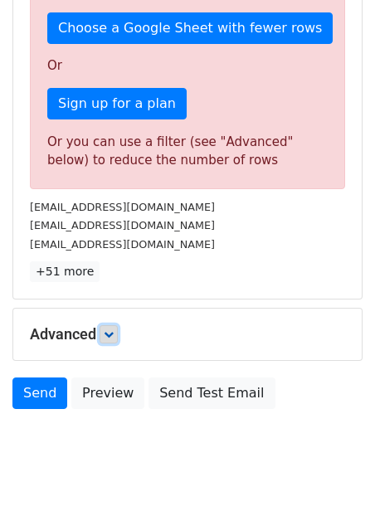 Image resolution: width=375 pixels, height=521 pixels. Describe the element at coordinates (108, 393) in the screenshot. I see `a: Preview` at that location.